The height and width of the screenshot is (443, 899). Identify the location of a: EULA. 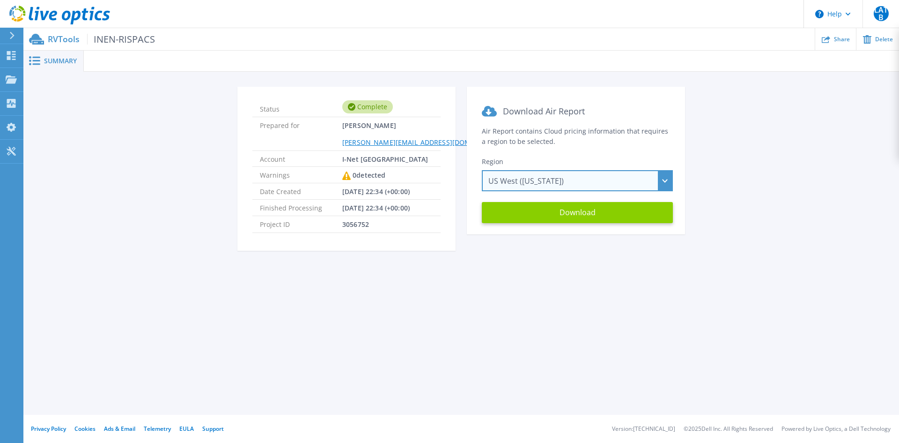
(186, 428).